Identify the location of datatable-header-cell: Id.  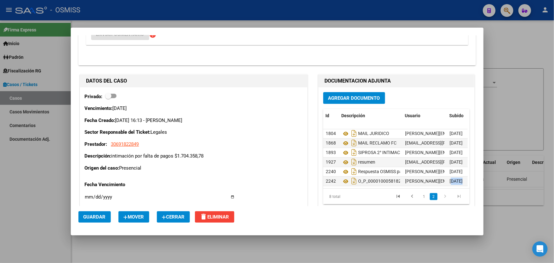
(331, 115).